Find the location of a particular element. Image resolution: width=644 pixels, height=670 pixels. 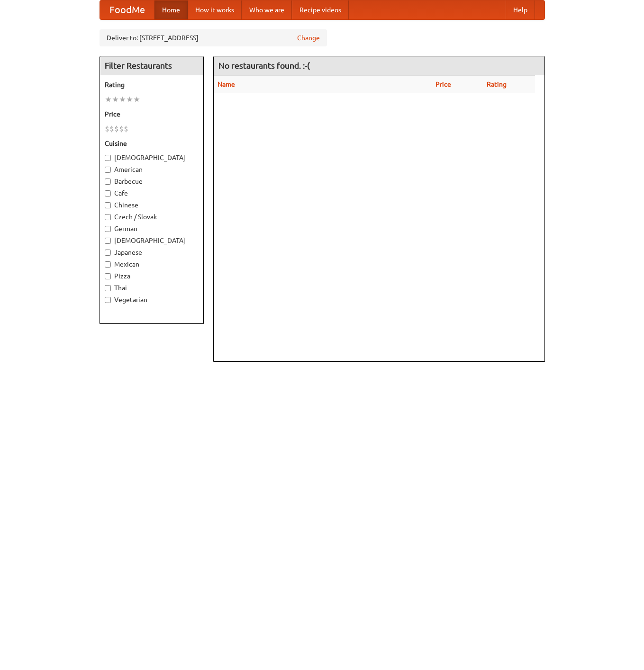

input: German is located at coordinates (108, 229).